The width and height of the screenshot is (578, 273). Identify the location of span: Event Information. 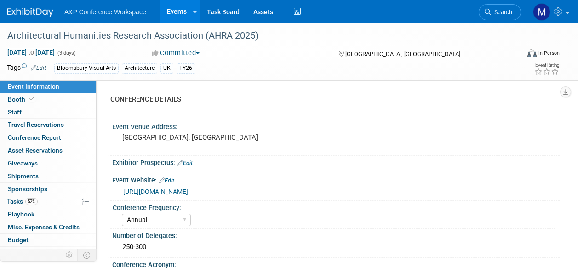
(34, 87).